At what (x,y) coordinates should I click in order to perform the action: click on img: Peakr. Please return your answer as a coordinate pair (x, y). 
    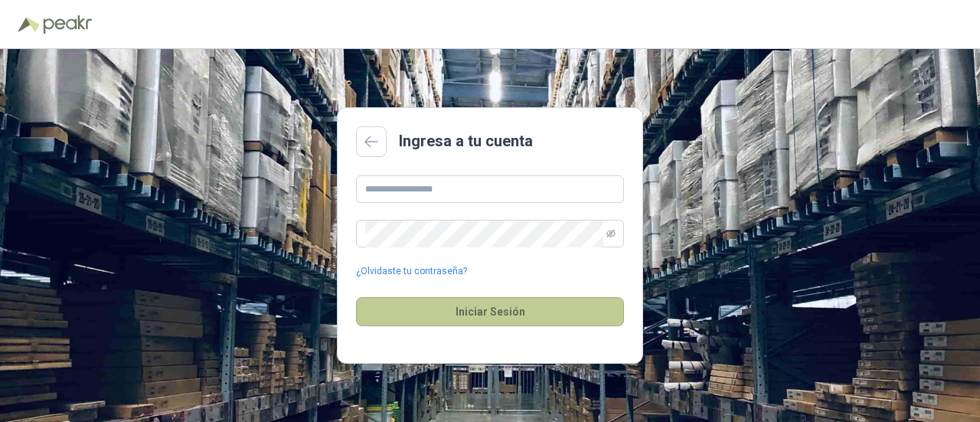
    Looking at the image, I should click on (68, 25).